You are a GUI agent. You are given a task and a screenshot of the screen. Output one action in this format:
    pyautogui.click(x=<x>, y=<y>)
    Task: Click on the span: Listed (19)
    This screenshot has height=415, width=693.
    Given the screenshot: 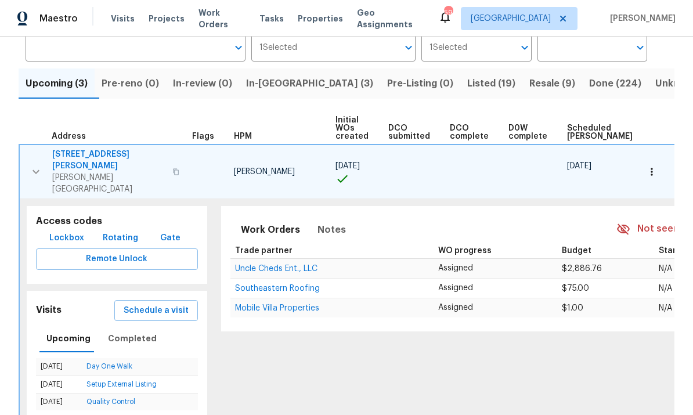 What is the action you would take?
    pyautogui.click(x=491, y=84)
    